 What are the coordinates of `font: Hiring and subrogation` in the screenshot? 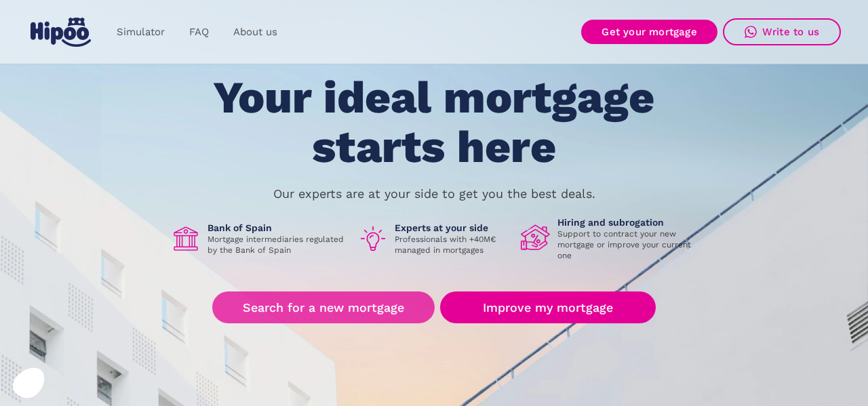 It's located at (610, 222).